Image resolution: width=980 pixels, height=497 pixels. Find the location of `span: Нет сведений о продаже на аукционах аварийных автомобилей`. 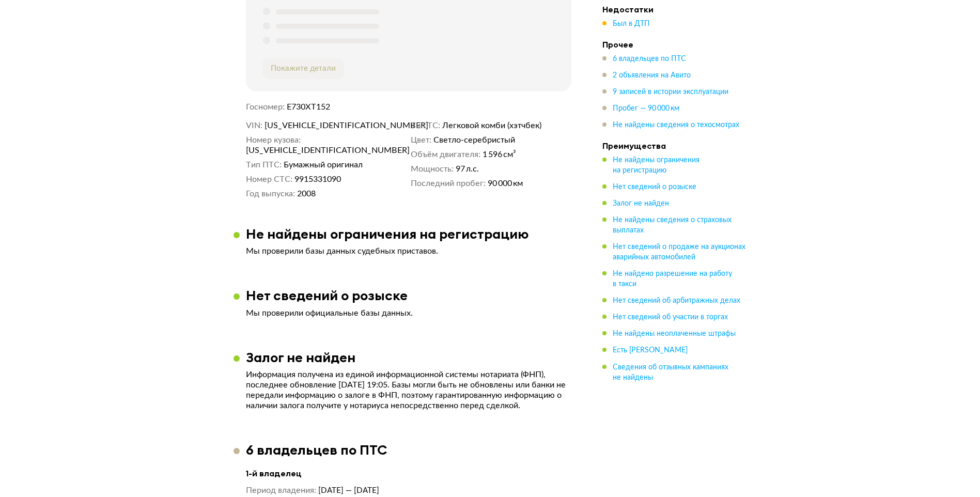

span: Нет сведений о продаже на аукционах аварийных автомобилей is located at coordinates (679, 252).